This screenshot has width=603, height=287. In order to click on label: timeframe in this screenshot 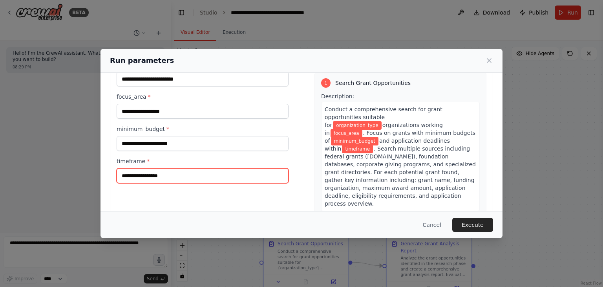, I will do `click(203, 161)`.